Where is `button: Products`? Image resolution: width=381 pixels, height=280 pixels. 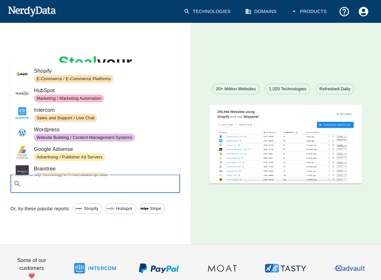 button: Products is located at coordinates (309, 11).